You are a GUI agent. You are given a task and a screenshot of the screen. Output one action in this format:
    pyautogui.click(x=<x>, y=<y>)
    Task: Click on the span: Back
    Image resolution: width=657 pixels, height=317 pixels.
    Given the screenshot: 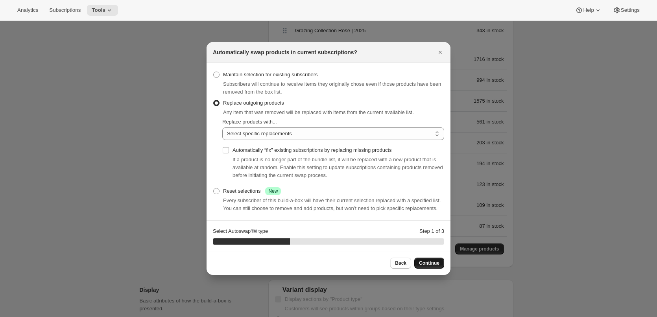 What is the action you would take?
    pyautogui.click(x=400, y=263)
    